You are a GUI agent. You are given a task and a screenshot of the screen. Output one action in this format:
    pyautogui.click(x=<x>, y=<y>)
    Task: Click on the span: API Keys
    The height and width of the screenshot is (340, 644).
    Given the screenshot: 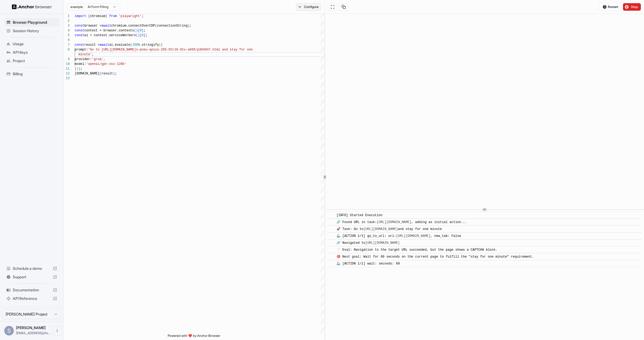 What is the action you would take?
    pyautogui.click(x=35, y=52)
    